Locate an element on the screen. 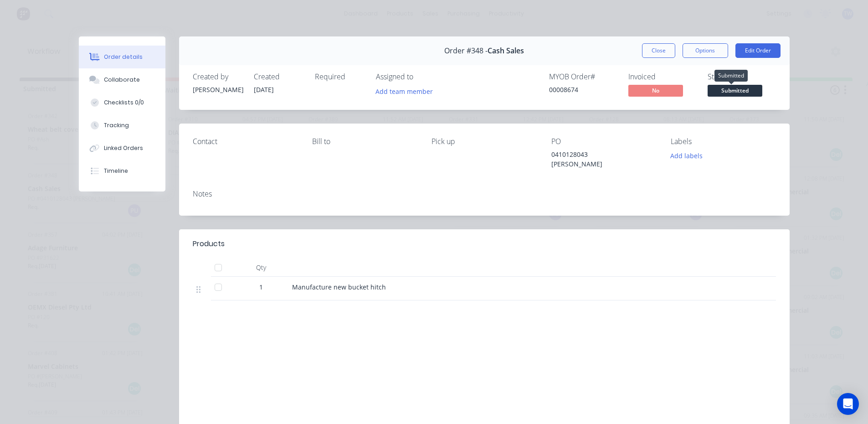 The image size is (868, 424). button: Submitted is located at coordinates (735, 92).